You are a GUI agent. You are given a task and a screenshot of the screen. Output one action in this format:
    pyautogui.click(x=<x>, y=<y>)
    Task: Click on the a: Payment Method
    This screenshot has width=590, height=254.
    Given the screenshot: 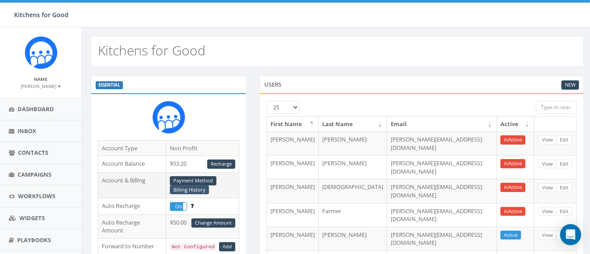 What is the action you would take?
    pyautogui.click(x=193, y=180)
    